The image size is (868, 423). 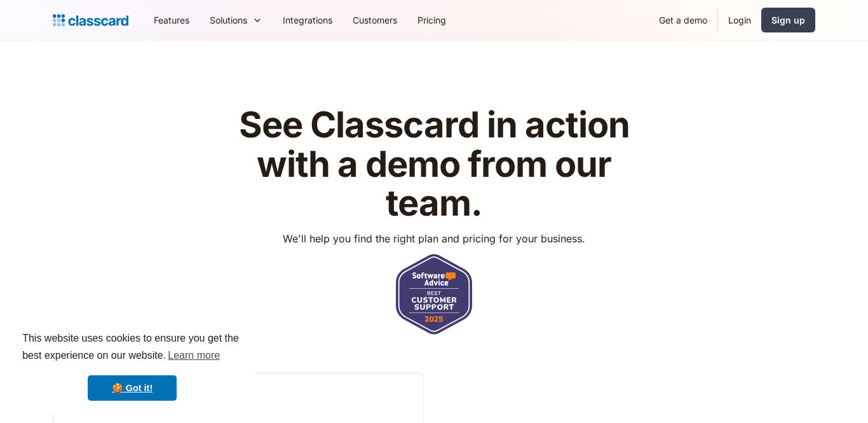 I want to click on strong: See Classcard in action with a demo from our team., so click(x=434, y=163).